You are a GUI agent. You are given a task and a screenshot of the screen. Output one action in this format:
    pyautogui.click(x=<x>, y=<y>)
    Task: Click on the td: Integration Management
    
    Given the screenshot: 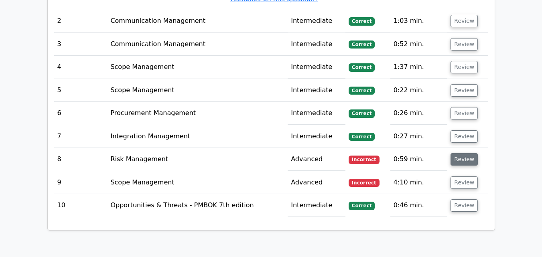 What is the action you would take?
    pyautogui.click(x=198, y=137)
    